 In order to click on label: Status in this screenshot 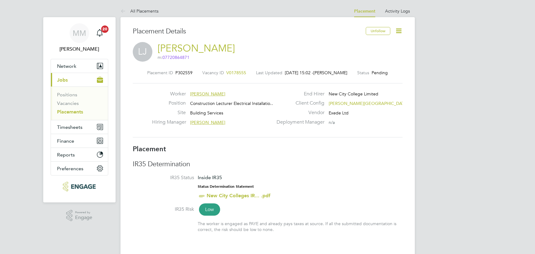, I will do `click(363, 73)`.